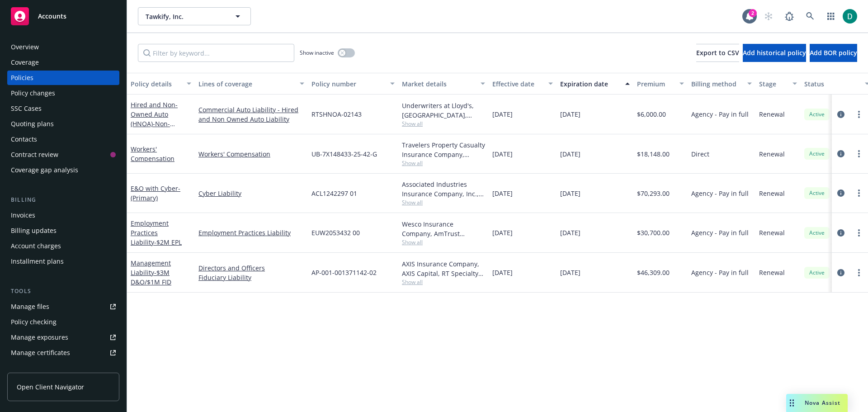 The height and width of the screenshot is (412, 868). Describe the element at coordinates (37, 262) in the screenshot. I see `div: Installment plans` at that location.